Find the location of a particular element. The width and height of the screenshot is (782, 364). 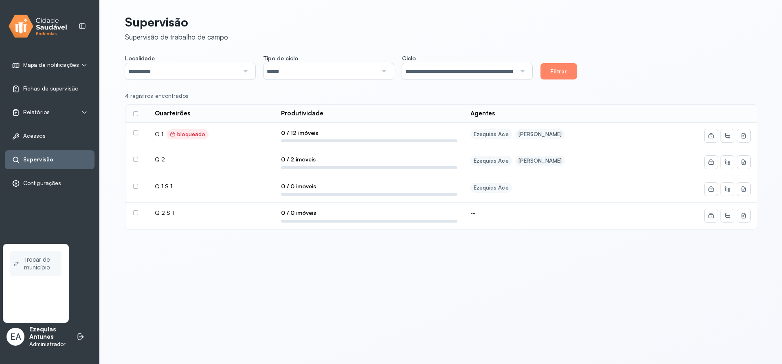

a: Supervisão is located at coordinates (50, 160).